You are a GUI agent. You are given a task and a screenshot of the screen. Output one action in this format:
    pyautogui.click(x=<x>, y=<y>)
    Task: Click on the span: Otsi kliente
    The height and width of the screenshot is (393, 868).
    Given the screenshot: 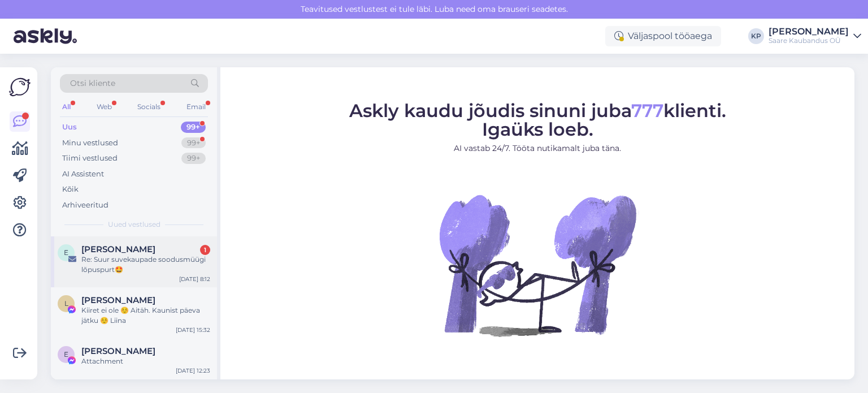 What is the action you would take?
    pyautogui.click(x=93, y=83)
    